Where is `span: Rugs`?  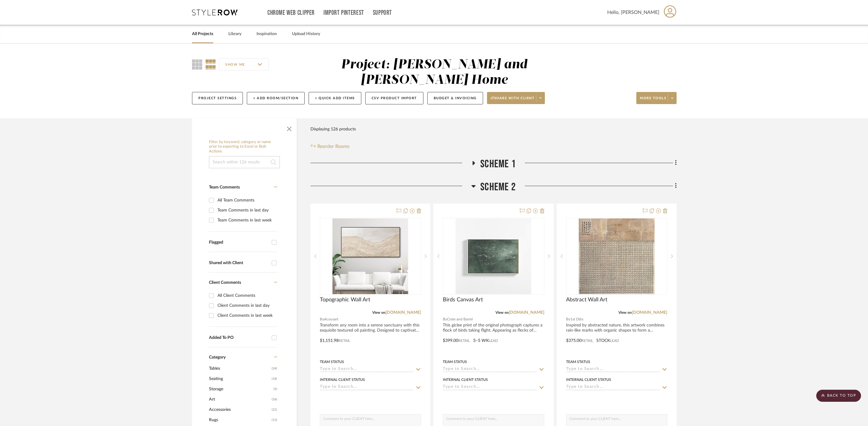 span: Rugs is located at coordinates (240, 420).